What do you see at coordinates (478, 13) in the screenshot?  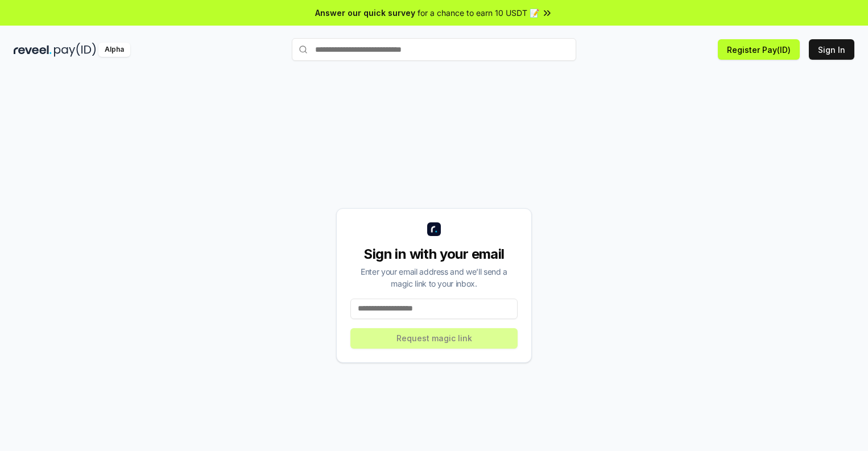 I see `span: for a chance to earn 10 USDT 📝` at bounding box center [478, 13].